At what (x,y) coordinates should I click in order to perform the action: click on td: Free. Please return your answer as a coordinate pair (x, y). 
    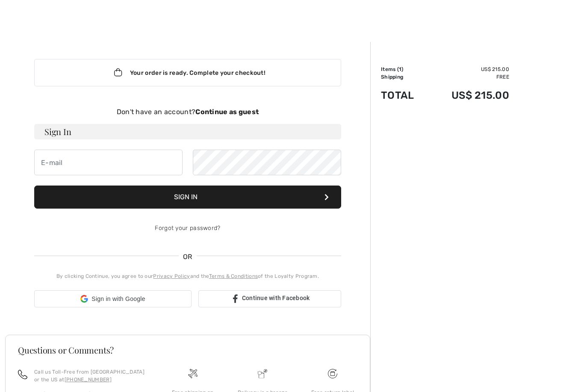
    Looking at the image, I should click on (468, 77).